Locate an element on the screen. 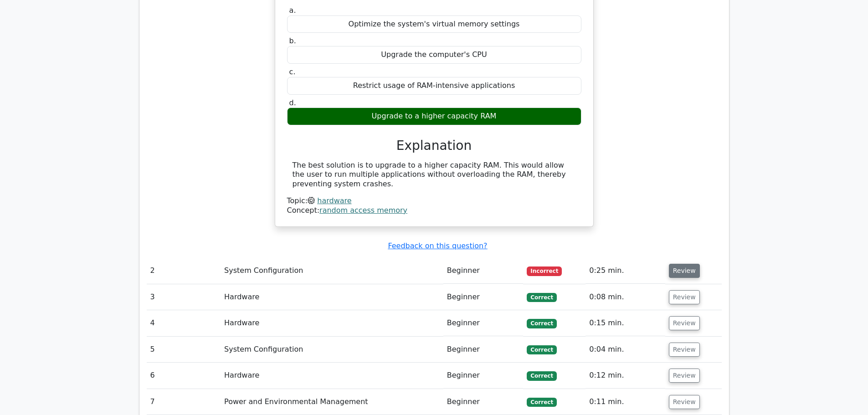 This screenshot has height=415, width=868. div: Concept: is located at coordinates (434, 210).